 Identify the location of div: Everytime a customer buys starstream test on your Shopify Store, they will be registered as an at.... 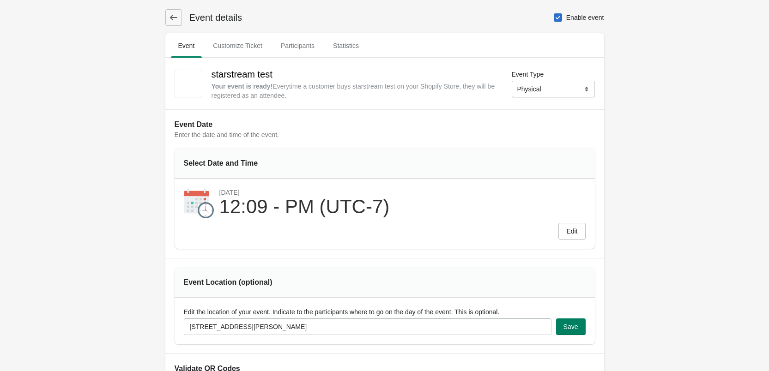
(354, 91).